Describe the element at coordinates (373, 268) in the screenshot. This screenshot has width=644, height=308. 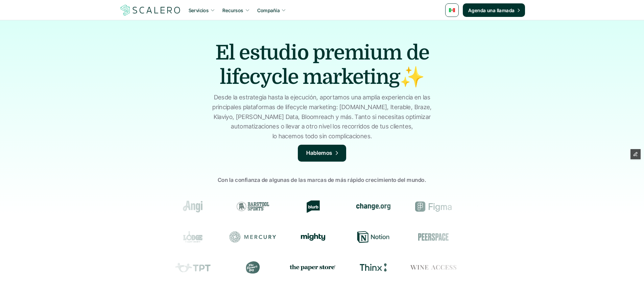
I see `div: Thinx` at that location.